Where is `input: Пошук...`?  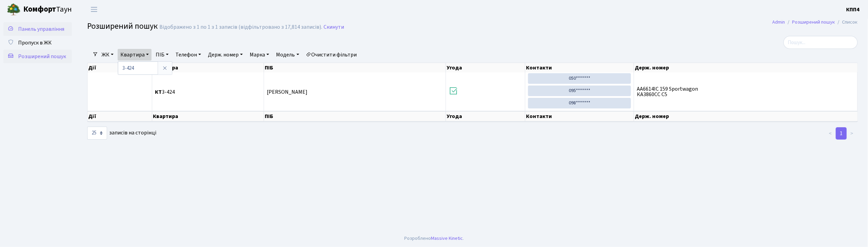 input: Пошук... is located at coordinates (820, 43).